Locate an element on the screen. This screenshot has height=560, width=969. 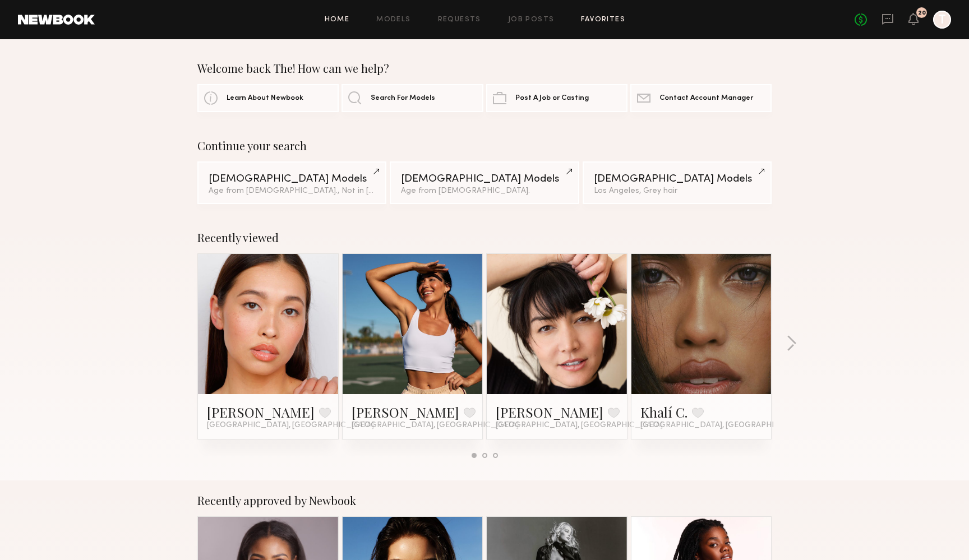
div: Recently viewed is located at coordinates (484, 238).